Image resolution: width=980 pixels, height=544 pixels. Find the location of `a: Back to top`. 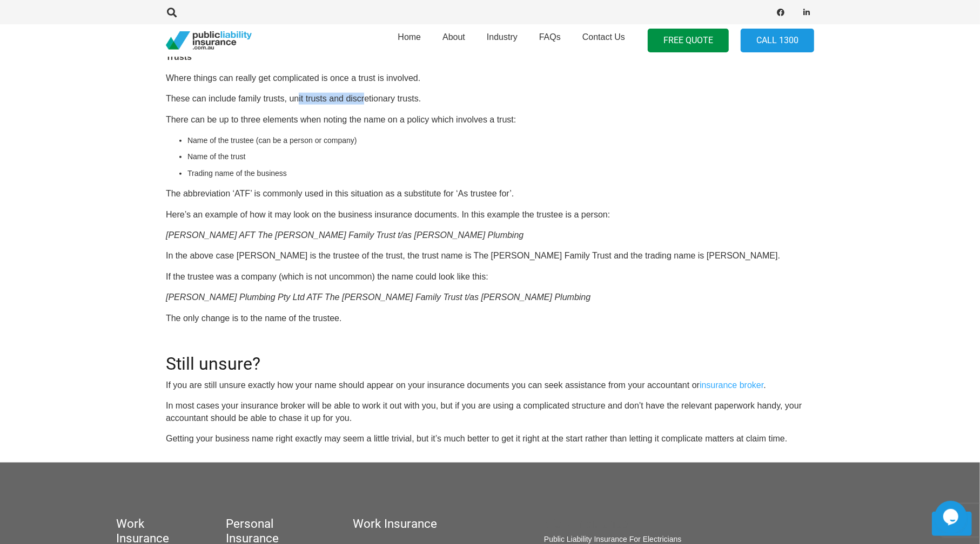

a: Back to top is located at coordinates (952, 524).